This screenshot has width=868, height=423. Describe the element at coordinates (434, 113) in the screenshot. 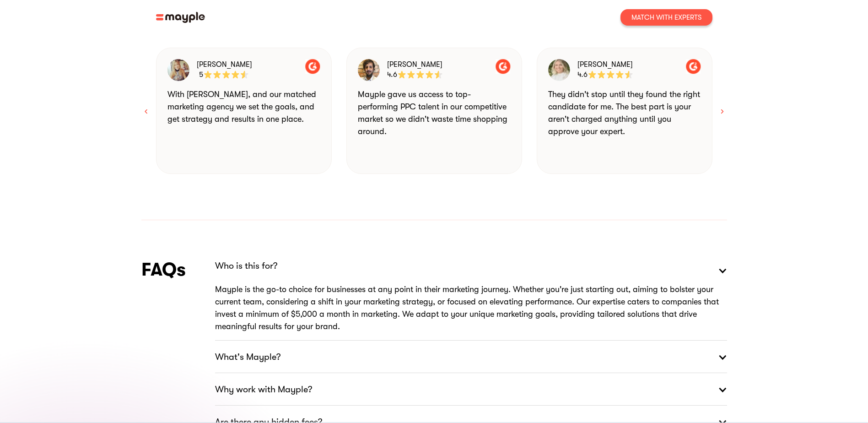

I see `p: Mayple gave us access to top-performing PPC talent in our competitive market so we didn't waste t...` at that location.